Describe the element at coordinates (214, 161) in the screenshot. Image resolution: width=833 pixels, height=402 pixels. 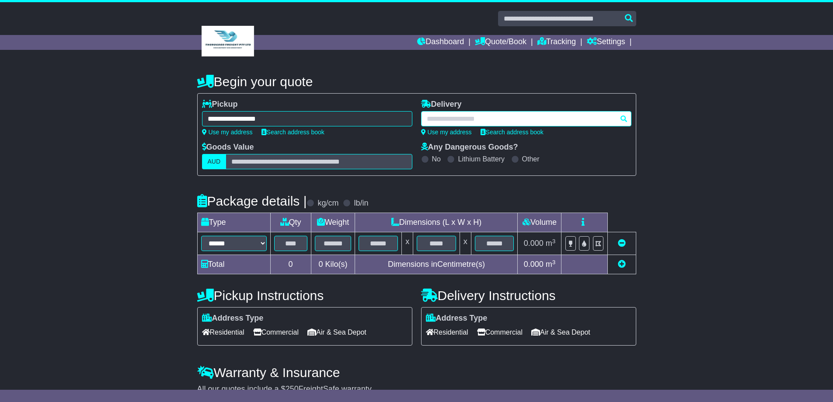
I see `label: AUD` at that location.